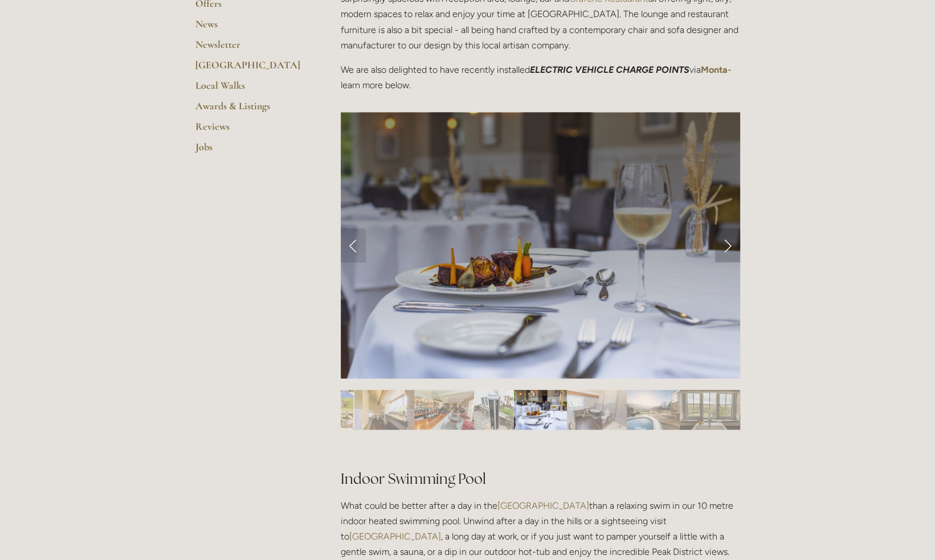  I want to click on a: Local Walks, so click(250, 89).